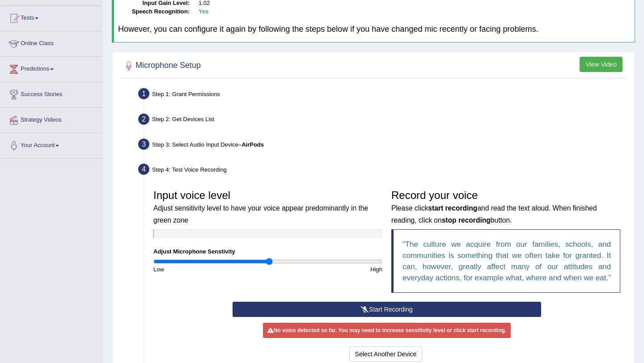 Image resolution: width=644 pixels, height=363 pixels. What do you see at coordinates (374, 30) in the screenshot?
I see `h4: However, you can configure it again by following the steps below if you have changed mic recently...` at bounding box center [374, 30].